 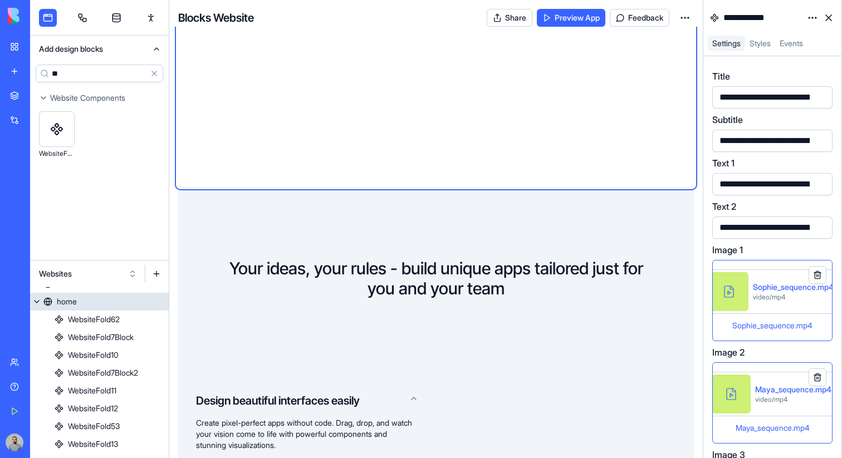 I want to click on h4: Design beautiful interfaces easily, so click(x=278, y=401).